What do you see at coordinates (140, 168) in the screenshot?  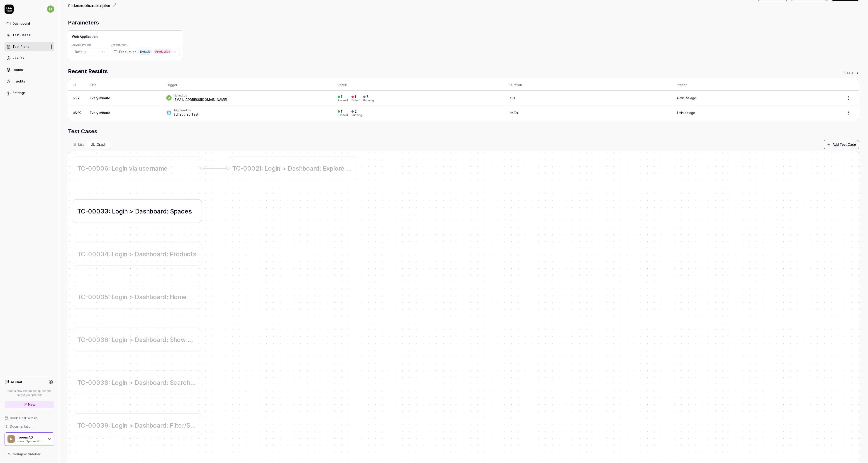 I see `span: u` at bounding box center [140, 168].